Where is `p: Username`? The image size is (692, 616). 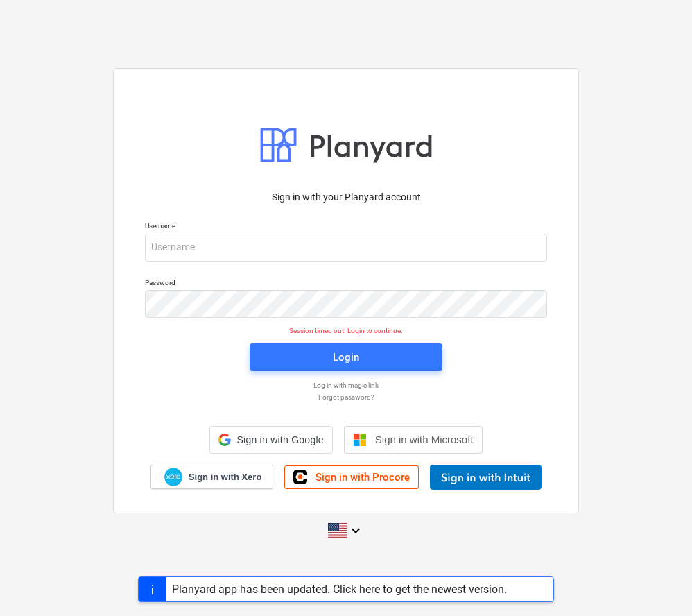 p: Username is located at coordinates (346, 227).